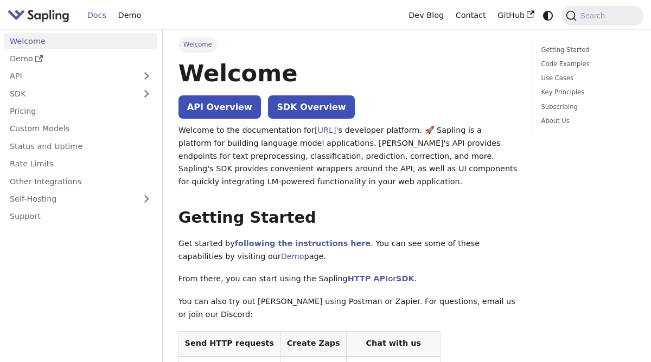 The width and height of the screenshot is (651, 362). I want to click on a: Contact, so click(471, 15).